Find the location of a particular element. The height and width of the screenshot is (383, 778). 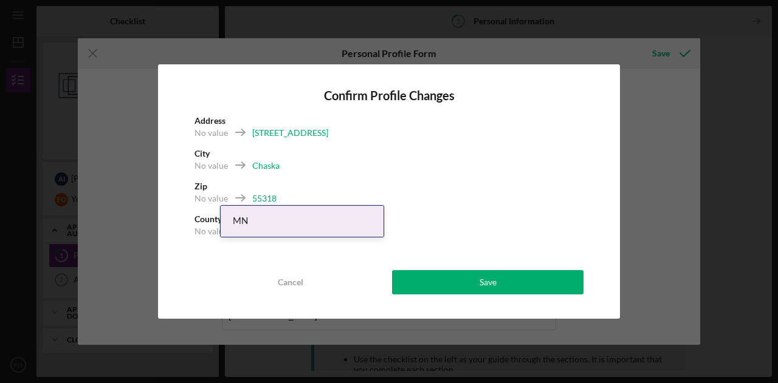

div: Cancel is located at coordinates (290, 283).